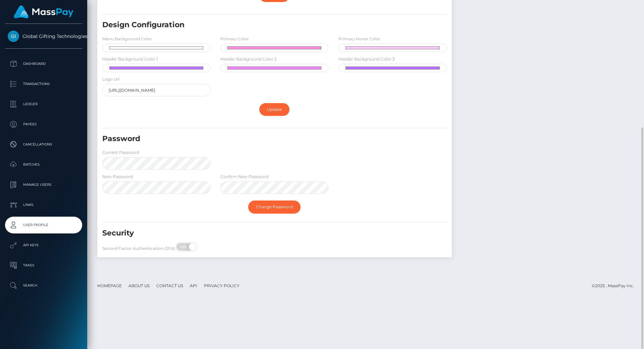  Describe the element at coordinates (44, 204) in the screenshot. I see `p: Links` at that location.